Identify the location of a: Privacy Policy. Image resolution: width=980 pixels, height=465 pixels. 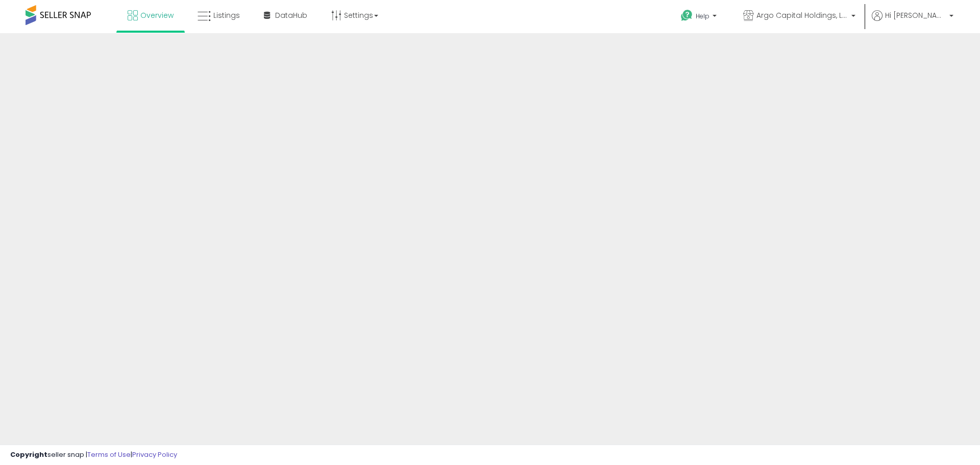
(155, 454).